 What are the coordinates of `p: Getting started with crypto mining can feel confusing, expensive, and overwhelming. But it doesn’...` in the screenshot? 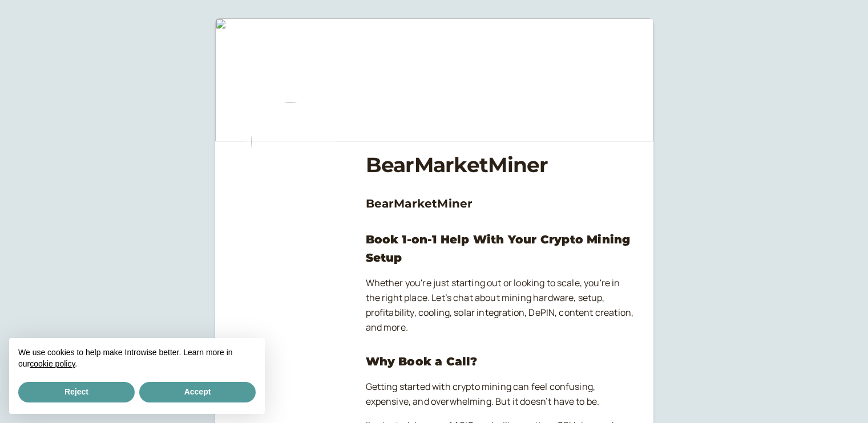 It's located at (500, 395).